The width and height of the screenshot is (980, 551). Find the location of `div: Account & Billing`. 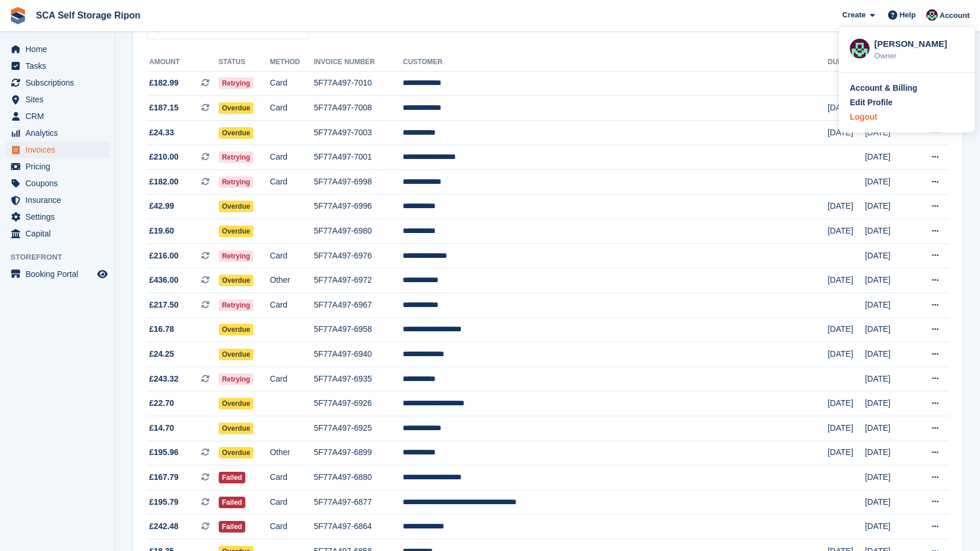

div: Account & Billing is located at coordinates (884, 88).